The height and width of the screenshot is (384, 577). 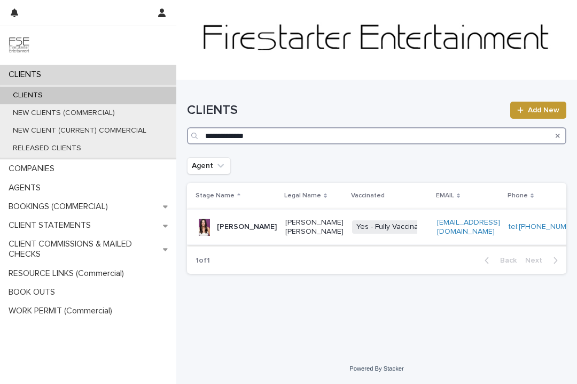 What do you see at coordinates (445, 196) in the screenshot?
I see `p: EMAIL` at bounding box center [445, 196].